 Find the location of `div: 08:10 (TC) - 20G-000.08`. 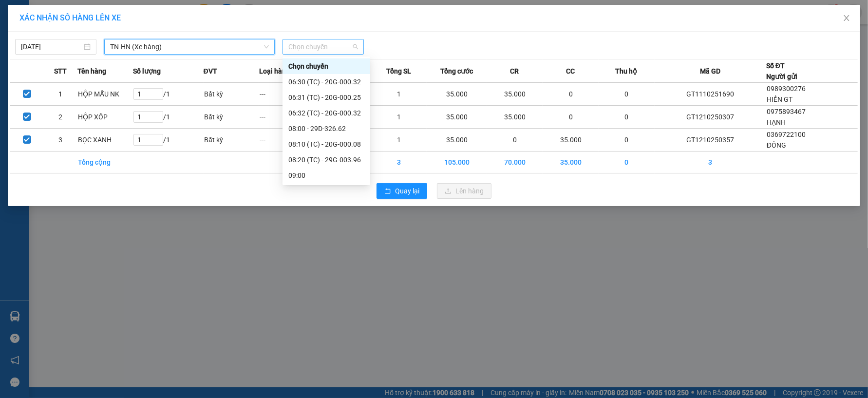

div: 08:10 (TC) - 20G-000.08 is located at coordinates (326, 144).